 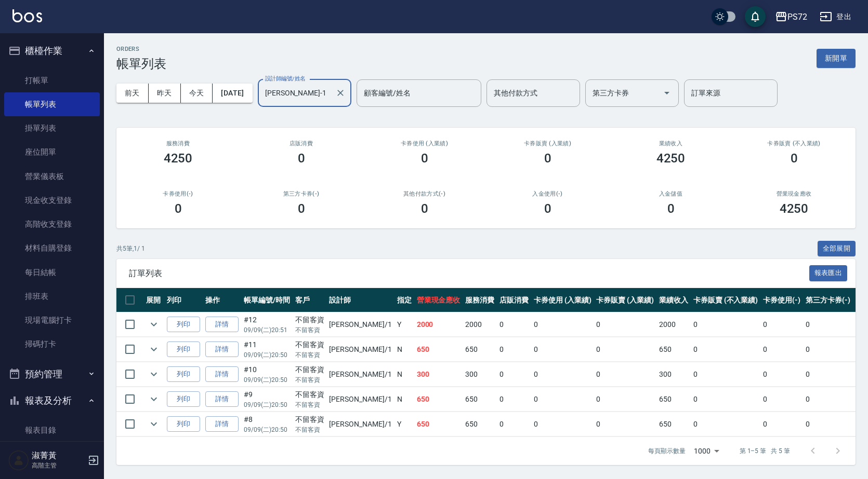 I want to click on a: 營業儀表板, so click(x=52, y=177).